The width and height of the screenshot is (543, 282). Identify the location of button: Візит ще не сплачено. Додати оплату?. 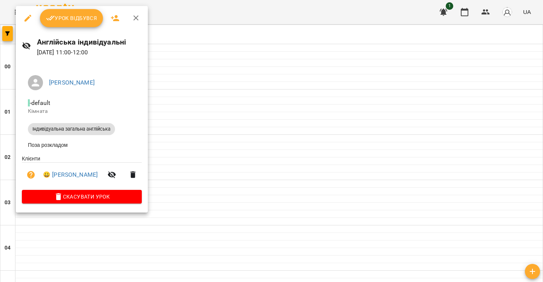
(31, 175).